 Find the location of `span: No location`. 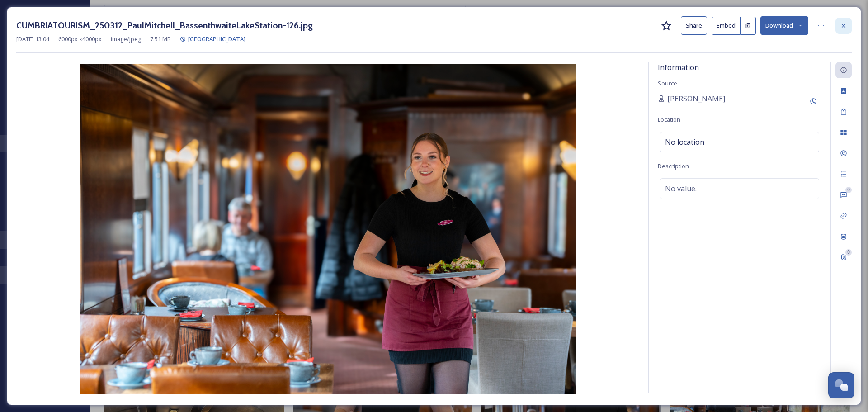

span: No location is located at coordinates (684, 142).